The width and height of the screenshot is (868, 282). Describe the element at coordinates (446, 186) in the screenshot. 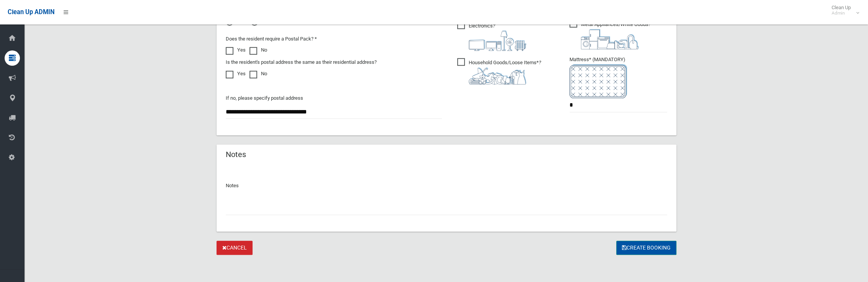

I see `p: Notes` at that location.